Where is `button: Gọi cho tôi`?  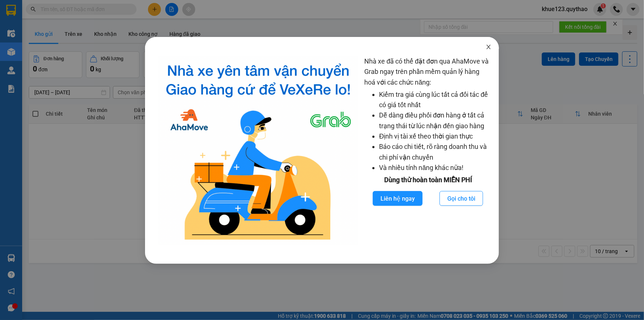 button: Gọi cho tôi is located at coordinates (461, 199).